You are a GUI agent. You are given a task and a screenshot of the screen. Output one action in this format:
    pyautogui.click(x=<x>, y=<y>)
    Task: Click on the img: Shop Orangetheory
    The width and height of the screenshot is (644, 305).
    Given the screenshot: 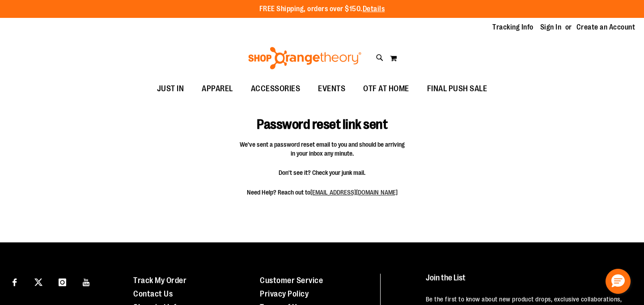 What is the action you would take?
    pyautogui.click(x=304, y=58)
    